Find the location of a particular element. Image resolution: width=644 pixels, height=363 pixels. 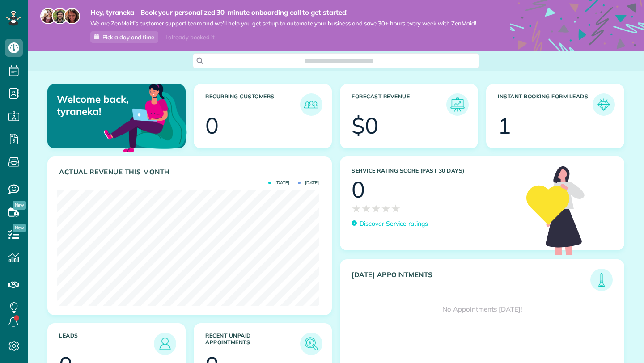

h3: Service Rating score (past 30 days) is located at coordinates (434, 171).